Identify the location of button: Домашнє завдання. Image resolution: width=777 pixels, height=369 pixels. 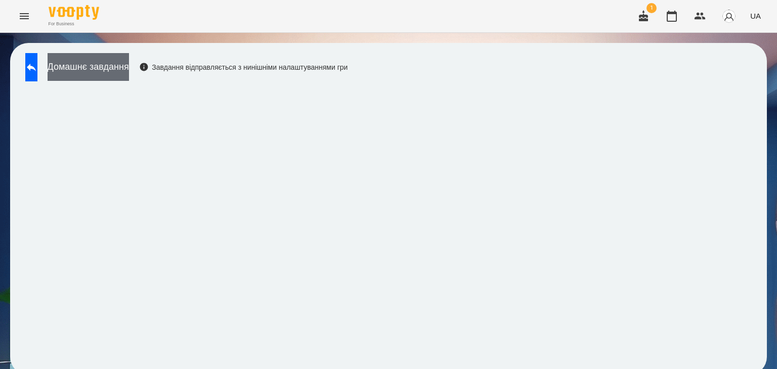
(88, 67).